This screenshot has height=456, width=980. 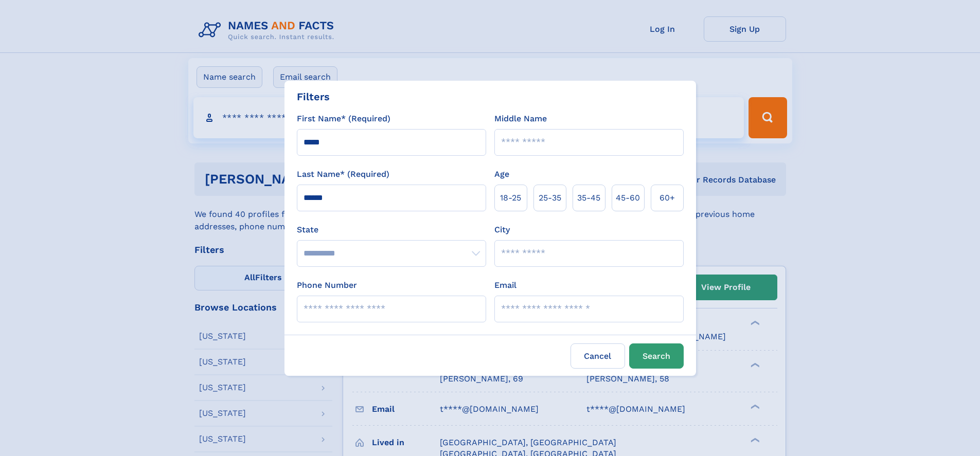 I want to click on label: Phone Number, so click(x=327, y=286).